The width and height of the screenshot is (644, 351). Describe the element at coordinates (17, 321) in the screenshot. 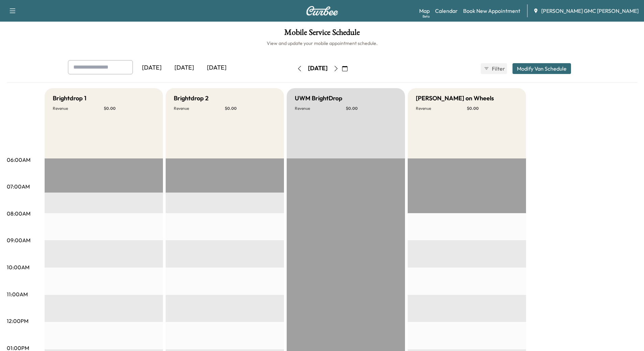

I see `p: 12:00PM` at that location.